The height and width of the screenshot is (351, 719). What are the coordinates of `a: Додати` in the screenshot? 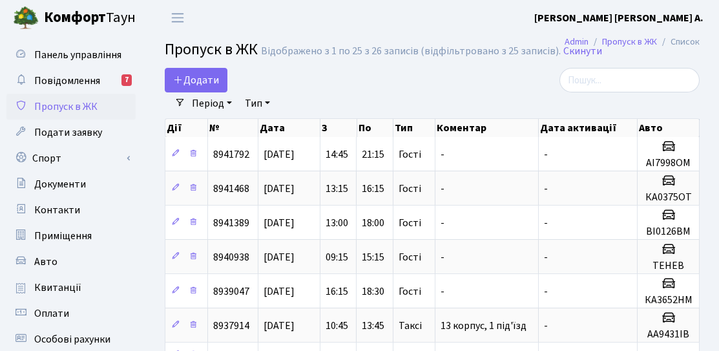 It's located at (196, 80).